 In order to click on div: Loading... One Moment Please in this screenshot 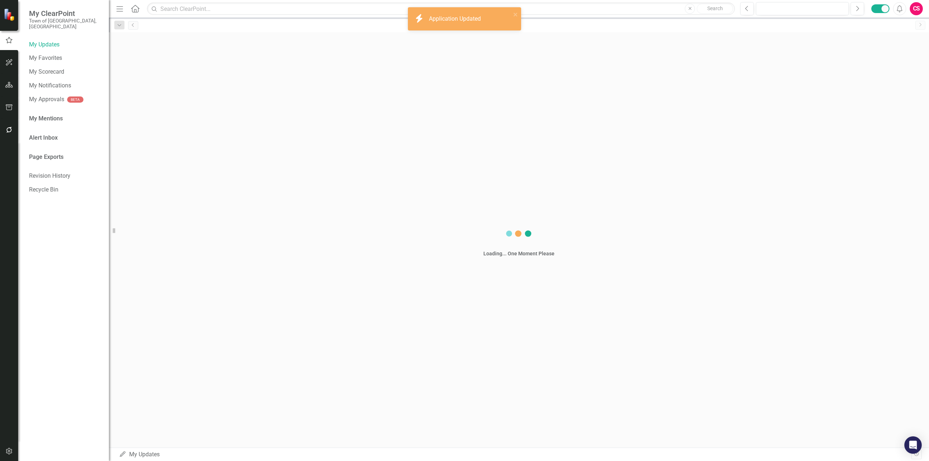, I will do `click(519, 254)`.